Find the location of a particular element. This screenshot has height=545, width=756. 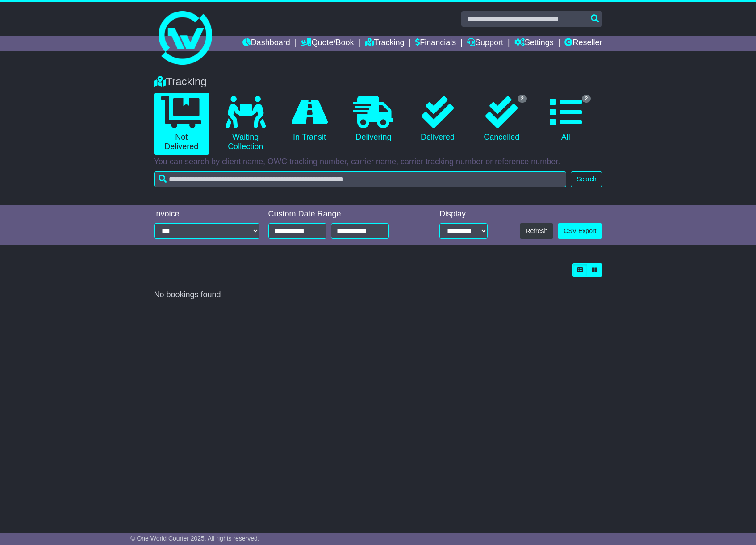

a: 2 Cancelled is located at coordinates (502, 119).